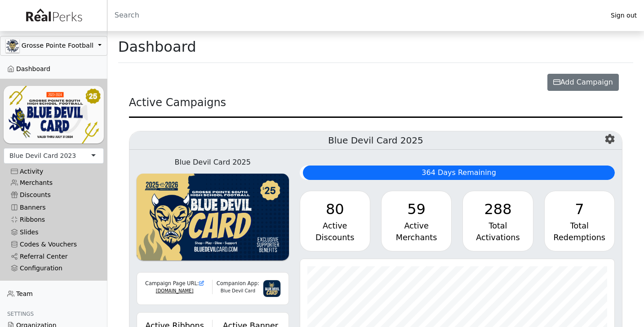 The height and width of the screenshot is (327, 644). Describe the element at coordinates (335, 209) in the screenshot. I see `div: 80` at that location.